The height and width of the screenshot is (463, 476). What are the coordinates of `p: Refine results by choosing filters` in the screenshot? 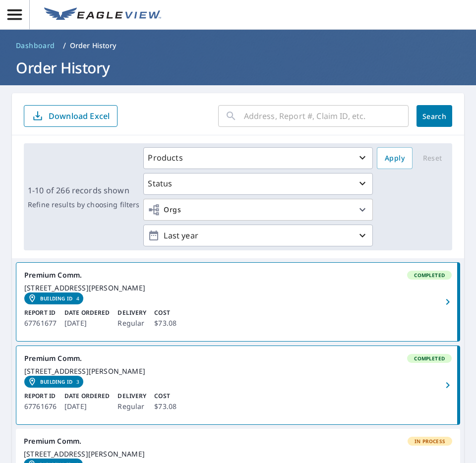 It's located at (84, 205).